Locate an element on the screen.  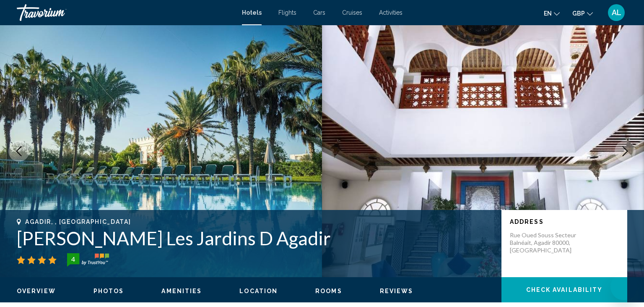
span: GBP is located at coordinates (579, 13).